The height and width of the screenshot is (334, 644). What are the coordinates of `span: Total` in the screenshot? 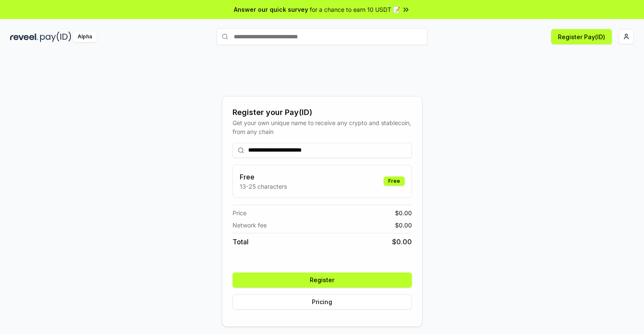 It's located at (240, 242).